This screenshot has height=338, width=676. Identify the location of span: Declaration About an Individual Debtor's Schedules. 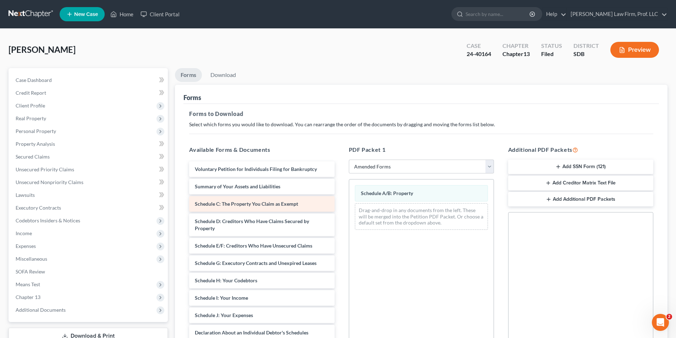
(251, 332).